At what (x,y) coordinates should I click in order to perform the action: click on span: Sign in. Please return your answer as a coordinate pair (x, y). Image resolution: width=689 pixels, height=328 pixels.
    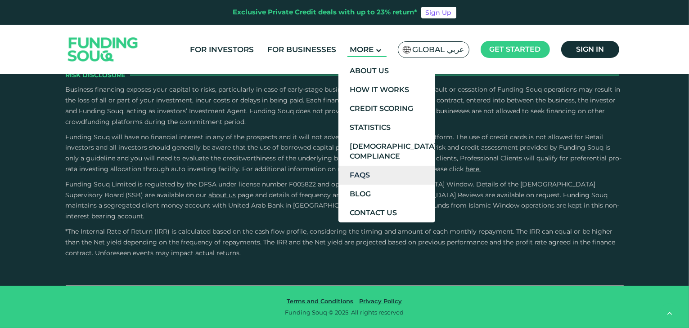
    Looking at the image, I should click on (590, 49).